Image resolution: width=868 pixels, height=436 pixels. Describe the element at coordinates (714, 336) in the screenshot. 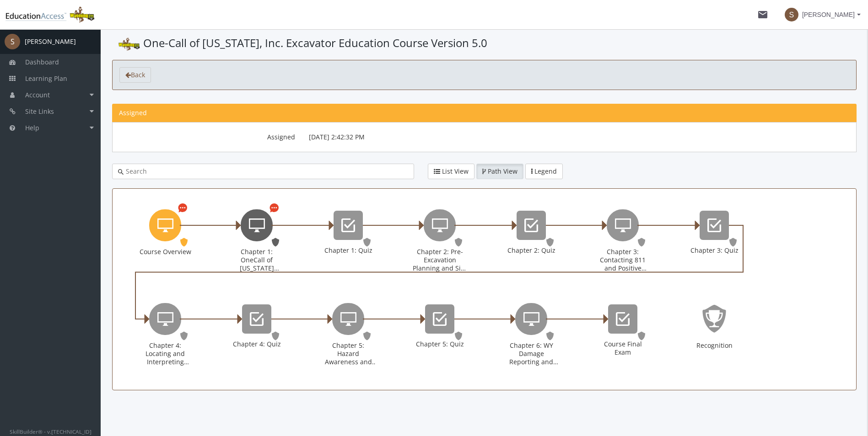

I see `div: Recognition - Assigned` at that location.